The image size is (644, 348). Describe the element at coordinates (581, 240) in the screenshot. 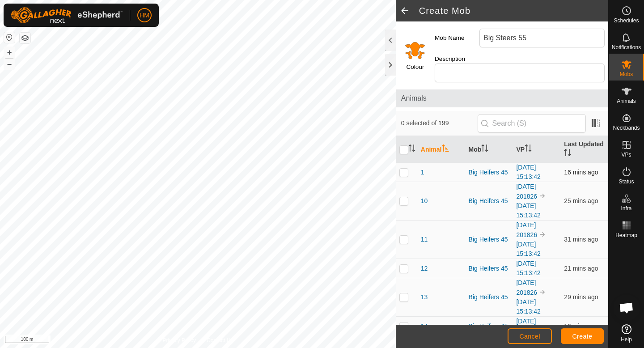

I see `span: 1 Oct 2025, 3:49 pm` at that location.